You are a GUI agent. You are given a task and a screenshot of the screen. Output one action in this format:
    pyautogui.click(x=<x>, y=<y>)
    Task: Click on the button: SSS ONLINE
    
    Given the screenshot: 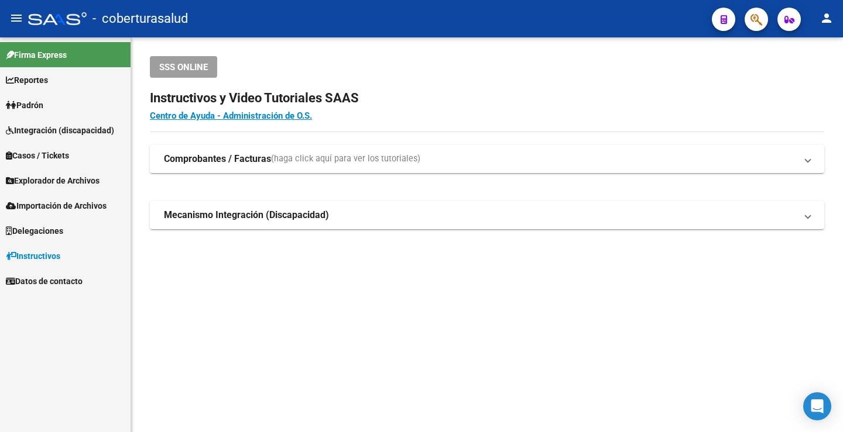 What is the action you would take?
    pyautogui.click(x=183, y=67)
    